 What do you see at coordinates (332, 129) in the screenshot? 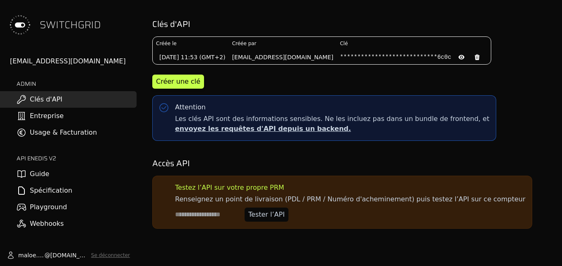
I see `p: envoyez les requêtes d'API depuis un backend.` at bounding box center [332, 129].